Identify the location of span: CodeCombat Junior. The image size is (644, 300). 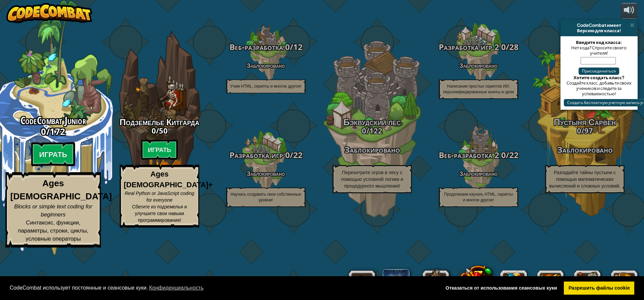
(53, 120).